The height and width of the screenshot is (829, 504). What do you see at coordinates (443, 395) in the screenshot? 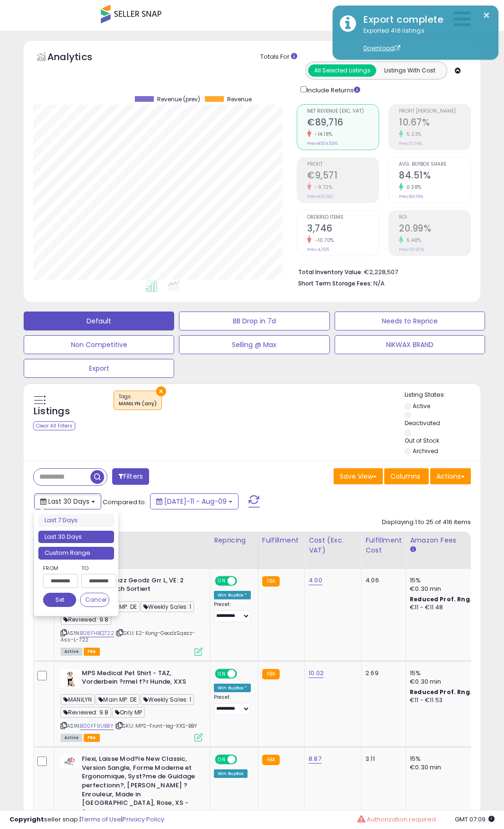
I see `p: Listing States:` at bounding box center [443, 395].